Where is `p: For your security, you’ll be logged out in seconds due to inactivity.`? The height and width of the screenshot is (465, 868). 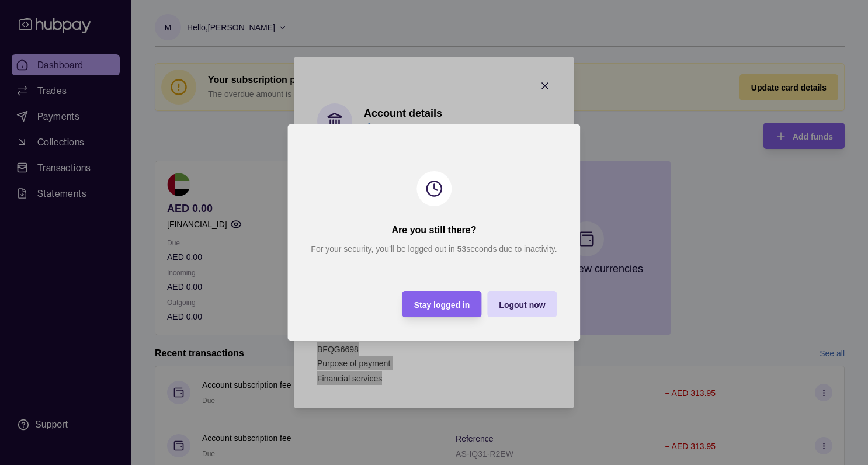
p: For your security, you’ll be logged out in seconds due to inactivity. is located at coordinates (433, 249).